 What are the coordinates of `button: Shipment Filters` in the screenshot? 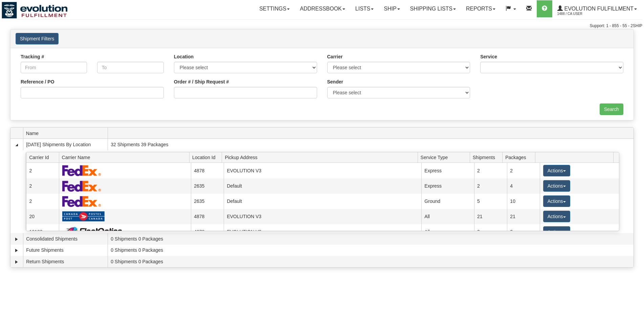 It's located at (37, 38).